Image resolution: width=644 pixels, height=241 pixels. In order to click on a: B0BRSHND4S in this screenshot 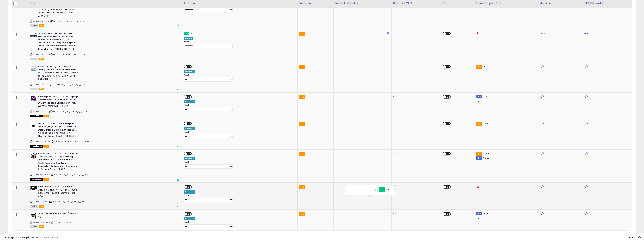, I will do `click(43, 175)`.